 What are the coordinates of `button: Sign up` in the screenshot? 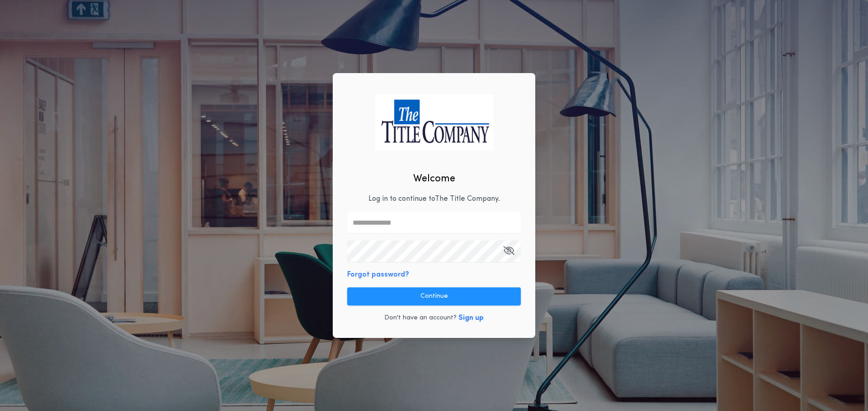 It's located at (471, 318).